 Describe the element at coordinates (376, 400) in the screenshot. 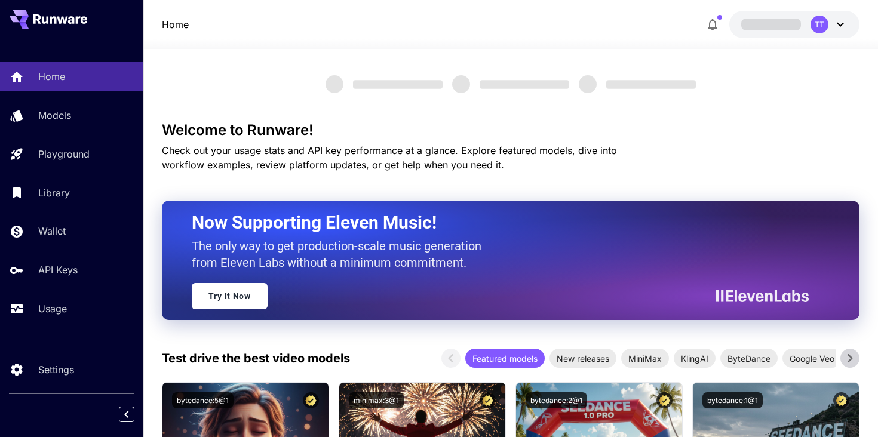

I see `button: minimax:3@1` at that location.